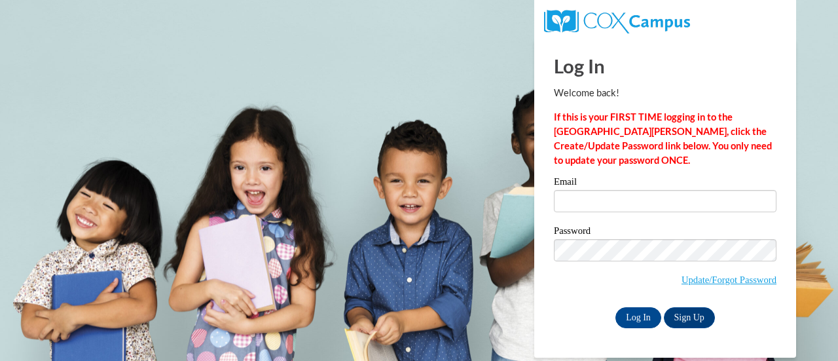 The image size is (838, 361). What do you see at coordinates (690, 318) in the screenshot?
I see `a: Sign Up` at bounding box center [690, 318].